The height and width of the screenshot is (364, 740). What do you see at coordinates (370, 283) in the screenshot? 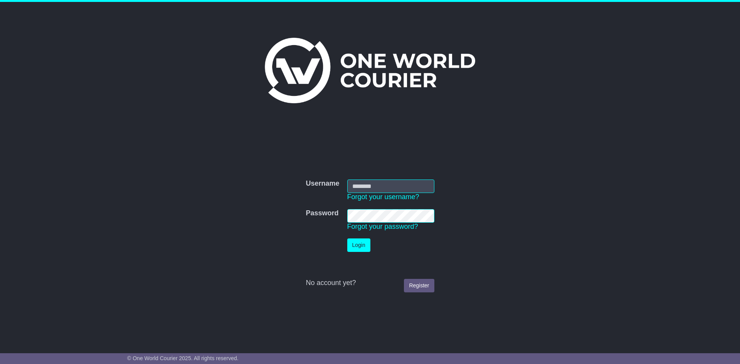
I see `div: No account yet?` at bounding box center [370, 283].